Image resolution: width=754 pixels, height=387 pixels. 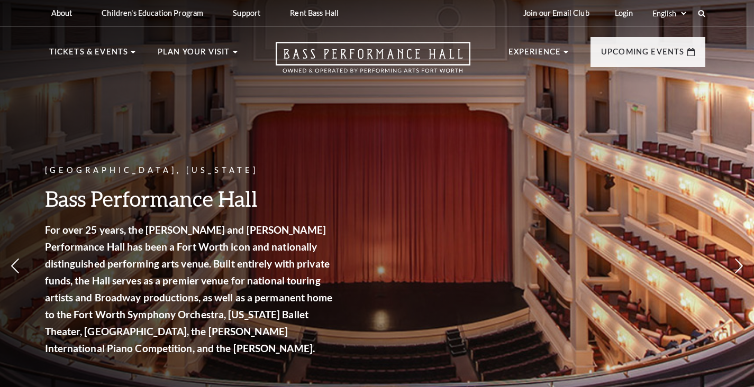 I want to click on p: Tickets & Events, so click(x=89, y=55).